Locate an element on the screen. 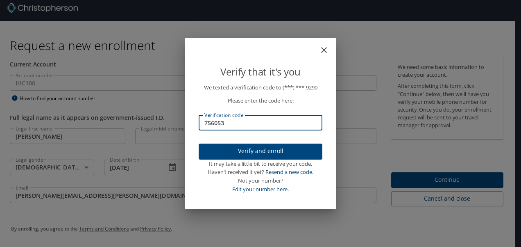  div: Haven’t received it yet? is located at coordinates (261, 172).